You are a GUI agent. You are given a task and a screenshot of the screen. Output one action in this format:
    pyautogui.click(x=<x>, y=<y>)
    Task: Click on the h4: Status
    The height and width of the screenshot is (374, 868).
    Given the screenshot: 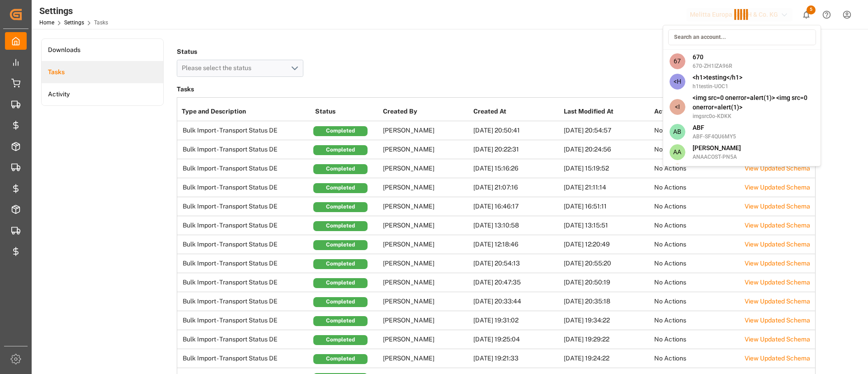 What is the action you would take?
    pyautogui.click(x=240, y=52)
    